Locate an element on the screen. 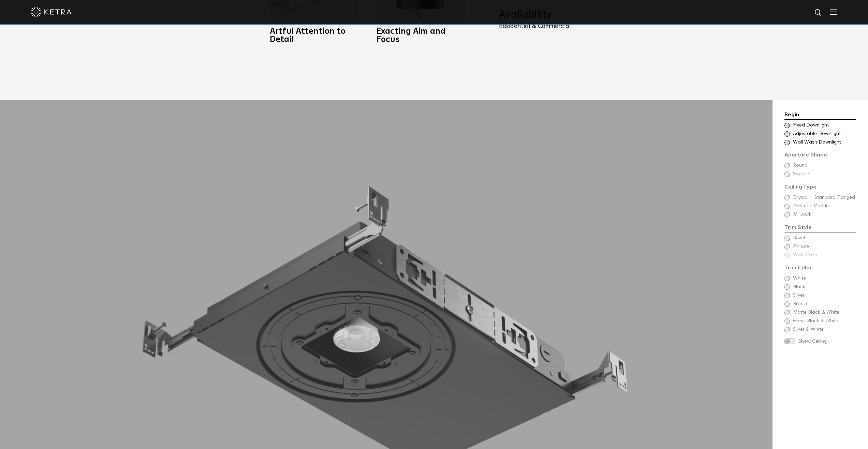 The width and height of the screenshot is (868, 449). p: Residential & Commercial is located at coordinates (552, 26).